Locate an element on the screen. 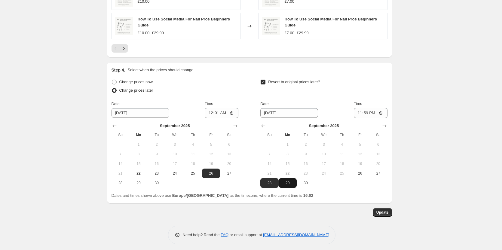  span: 18 is located at coordinates (193, 164).